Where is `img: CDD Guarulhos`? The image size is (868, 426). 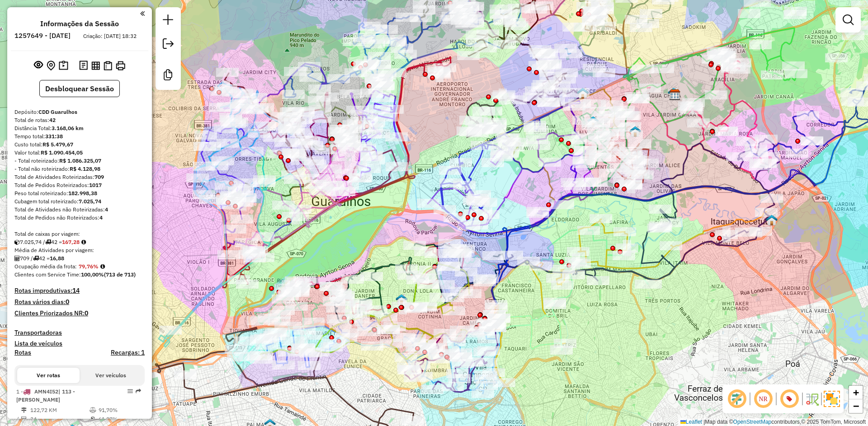
img: CDD Guarulhos is located at coordinates (675, 95).